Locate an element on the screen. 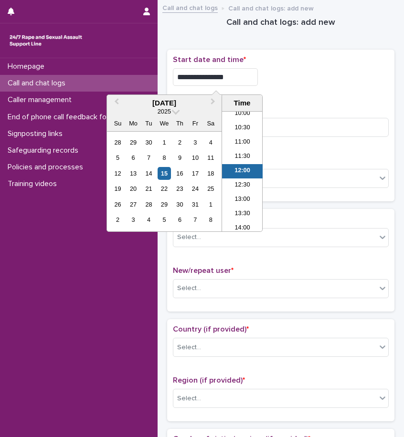  div: Choose Saturday, October 18th, 2025 is located at coordinates (211, 173).